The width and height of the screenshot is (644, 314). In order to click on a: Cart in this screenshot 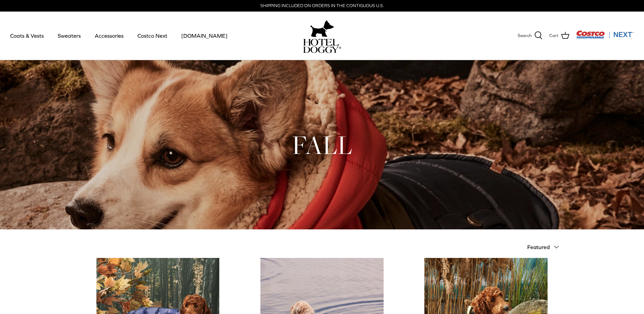, I will do `click(559, 36)`.